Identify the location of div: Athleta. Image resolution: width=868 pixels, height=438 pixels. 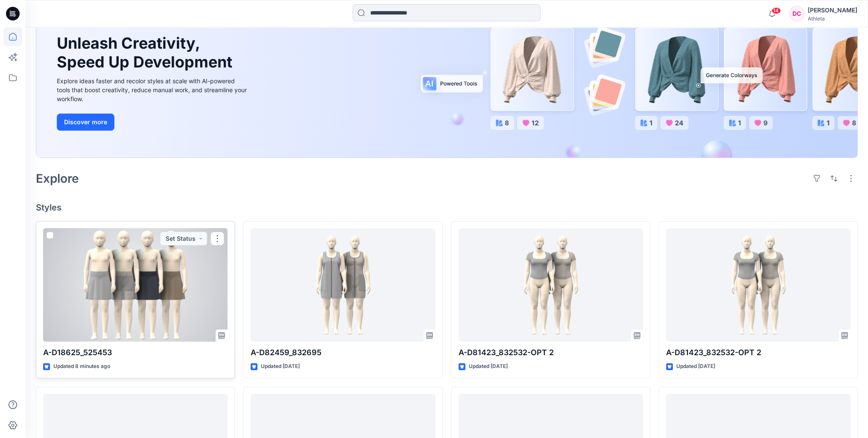
(832, 18).